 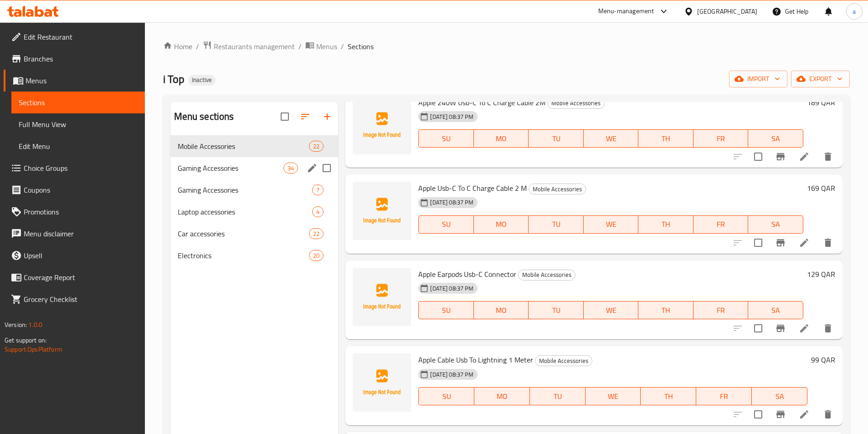 I want to click on span: Restaurants management, so click(x=254, y=46).